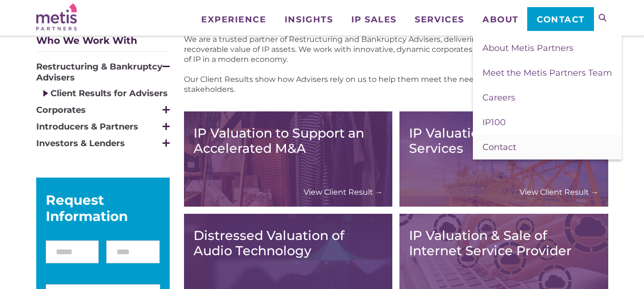 The height and width of the screenshot is (289, 644). Describe the element at coordinates (547, 98) in the screenshot. I see `a: Careers` at that location.